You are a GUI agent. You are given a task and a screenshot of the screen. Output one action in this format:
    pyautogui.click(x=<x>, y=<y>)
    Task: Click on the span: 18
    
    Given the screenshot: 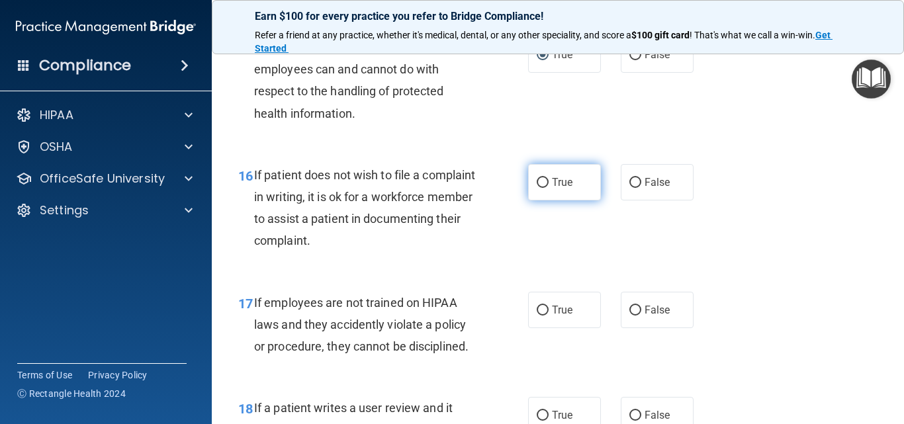 What is the action you would take?
    pyautogui.click(x=245, y=409)
    